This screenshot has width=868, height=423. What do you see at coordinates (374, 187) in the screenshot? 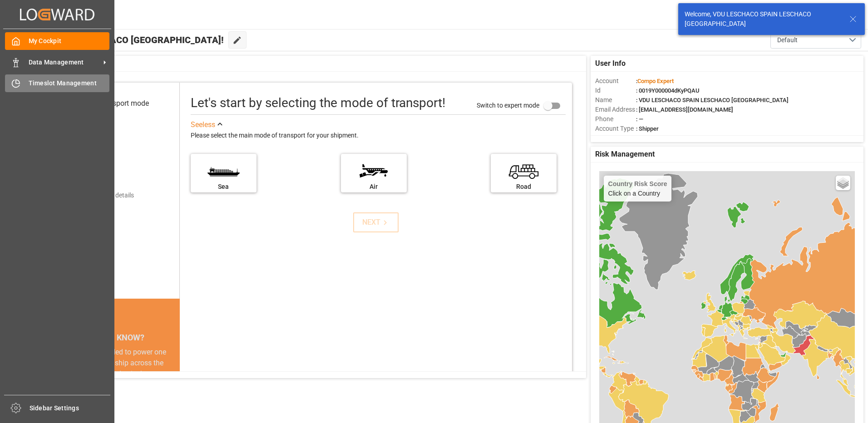
I see `div: Air` at bounding box center [374, 187].